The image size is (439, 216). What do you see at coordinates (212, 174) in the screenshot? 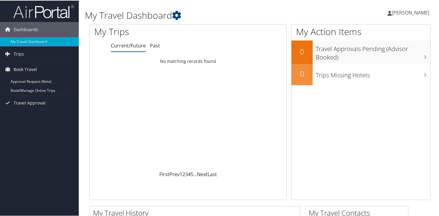
I see `a: Last` at bounding box center [212, 174].